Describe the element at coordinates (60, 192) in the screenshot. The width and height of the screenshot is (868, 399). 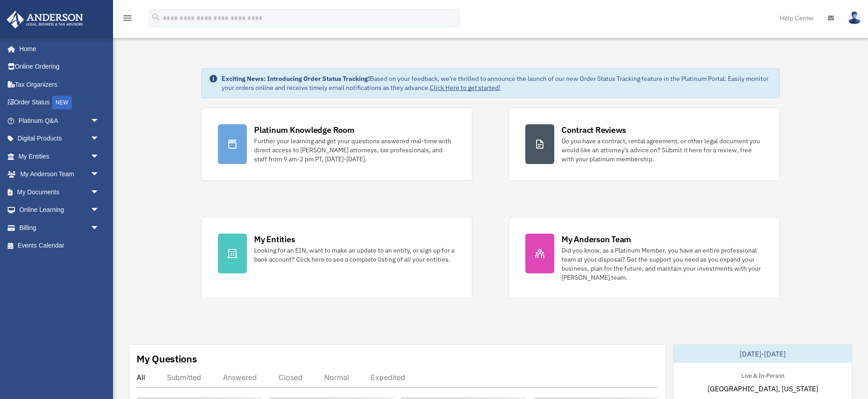
I see `a: My Documentsarrow_drop_down` at that location.